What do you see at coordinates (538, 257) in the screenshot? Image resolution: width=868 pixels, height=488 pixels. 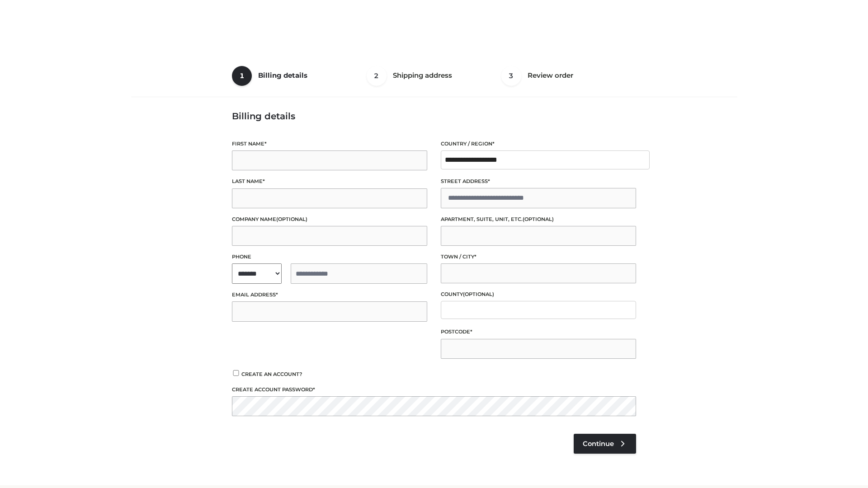 I see `label: Town / City` at bounding box center [538, 257].